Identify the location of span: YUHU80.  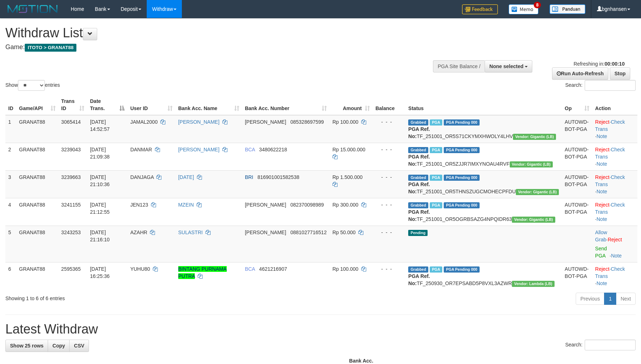
(140, 269).